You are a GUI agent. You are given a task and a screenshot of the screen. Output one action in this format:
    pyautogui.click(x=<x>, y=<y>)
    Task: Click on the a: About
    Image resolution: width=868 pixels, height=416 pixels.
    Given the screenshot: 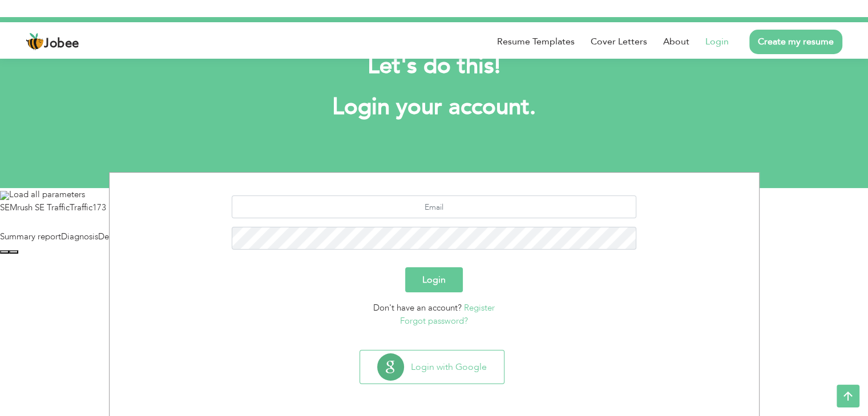 What is the action you would take?
    pyautogui.click(x=676, y=42)
    